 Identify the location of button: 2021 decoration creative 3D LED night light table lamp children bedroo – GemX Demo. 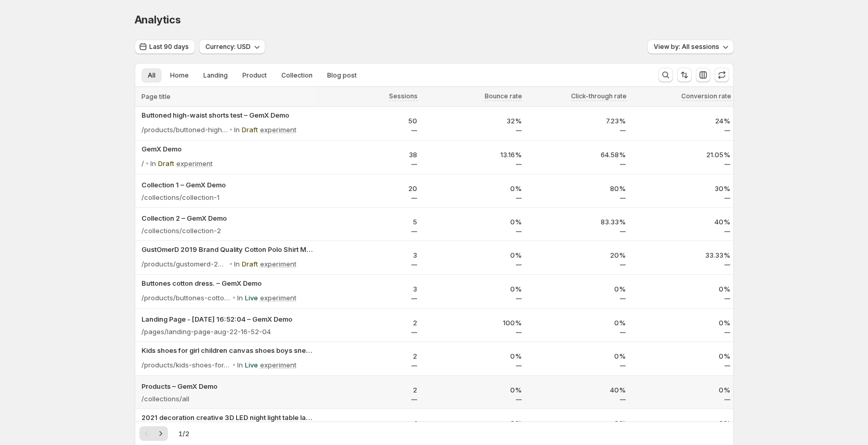
(227, 417).